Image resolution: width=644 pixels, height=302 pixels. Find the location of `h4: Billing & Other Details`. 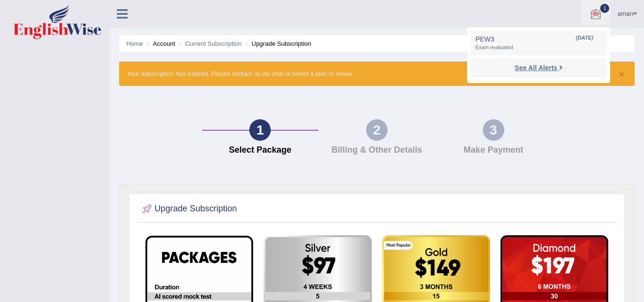

h4: Billing & Other Details is located at coordinates (377, 150).